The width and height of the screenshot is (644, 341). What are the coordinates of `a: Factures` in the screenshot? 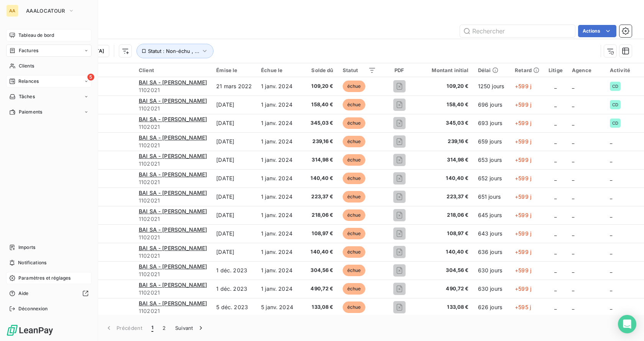 It's located at (49, 51).